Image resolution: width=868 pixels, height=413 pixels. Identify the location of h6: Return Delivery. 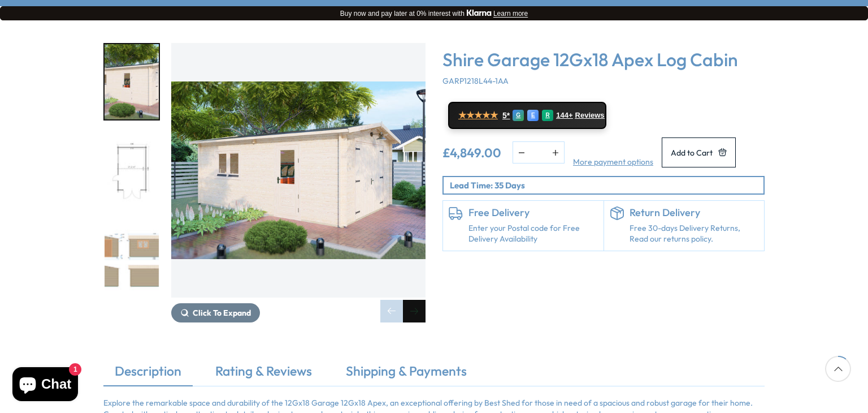
(694, 212).